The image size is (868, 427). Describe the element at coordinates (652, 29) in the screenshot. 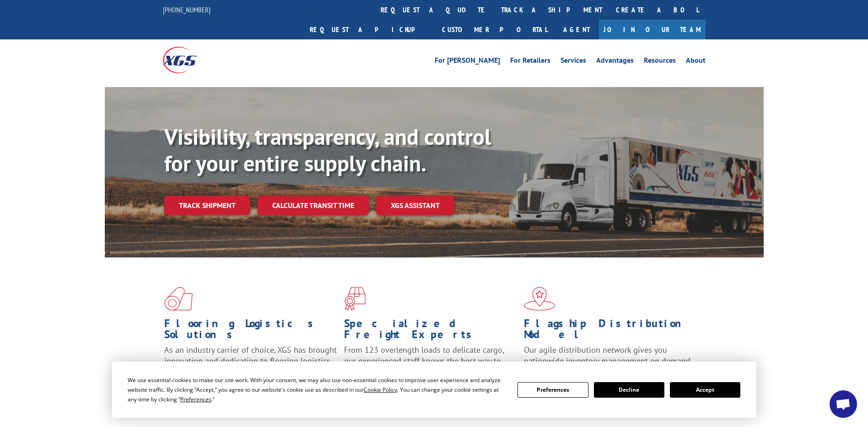

I see `a: Join Our Team` at that location.